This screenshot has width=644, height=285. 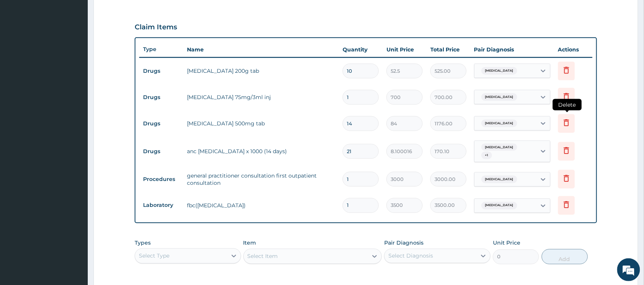 What do you see at coordinates (360, 50) in the screenshot?
I see `th: Quantity` at bounding box center [360, 50].